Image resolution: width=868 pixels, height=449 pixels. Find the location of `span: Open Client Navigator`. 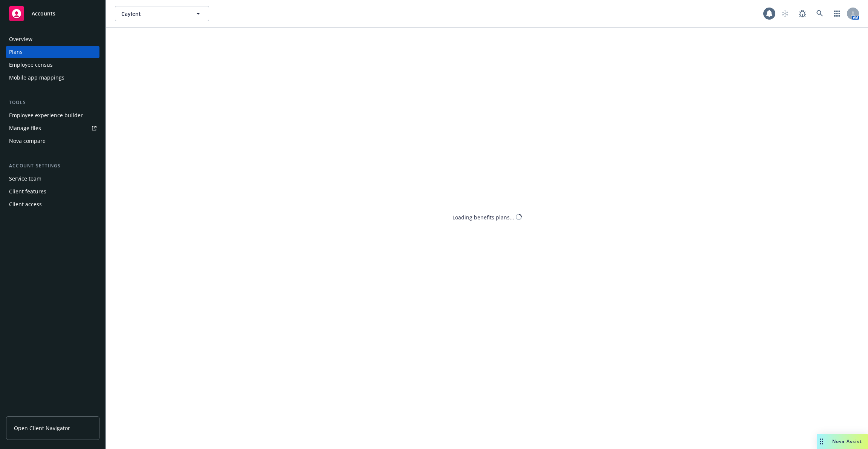

span: Open Client Navigator is located at coordinates (42, 428).